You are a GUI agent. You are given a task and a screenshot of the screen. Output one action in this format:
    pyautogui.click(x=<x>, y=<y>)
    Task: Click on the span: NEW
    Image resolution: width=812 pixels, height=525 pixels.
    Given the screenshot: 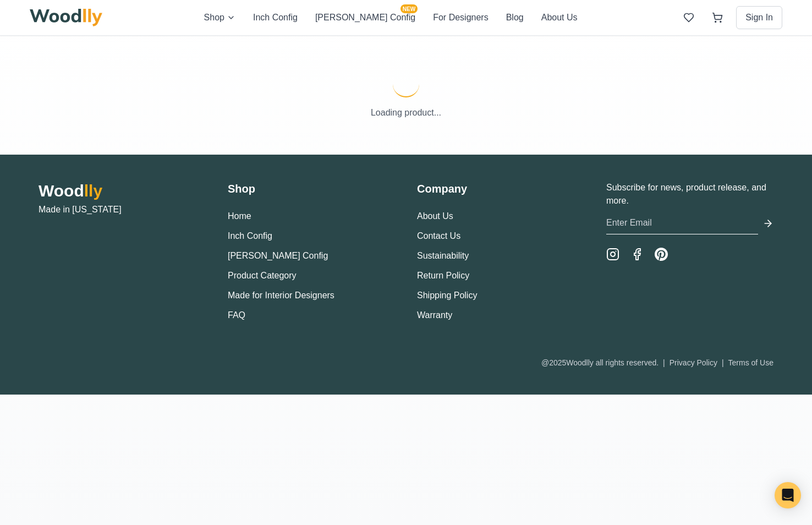 What is the action you would take?
    pyautogui.click(x=409, y=9)
    